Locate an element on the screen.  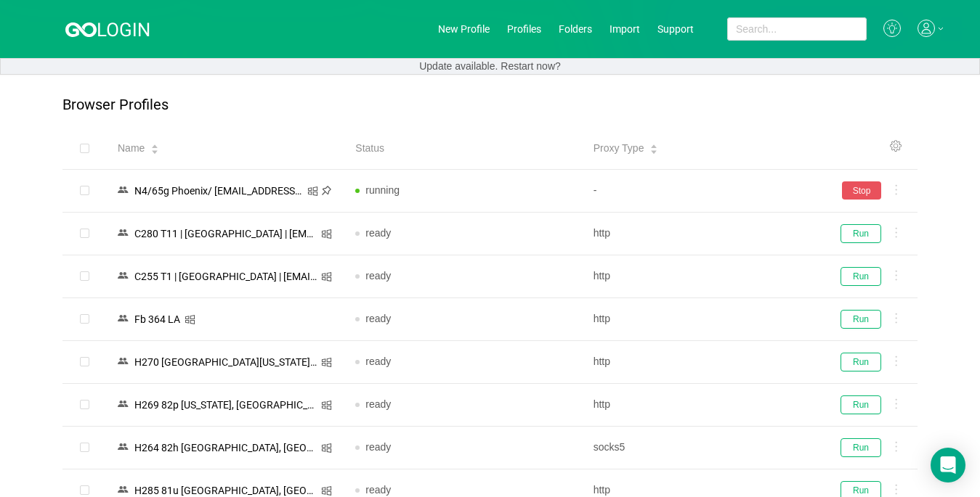
div: Open Intercom Messenger is located at coordinates (948, 465).